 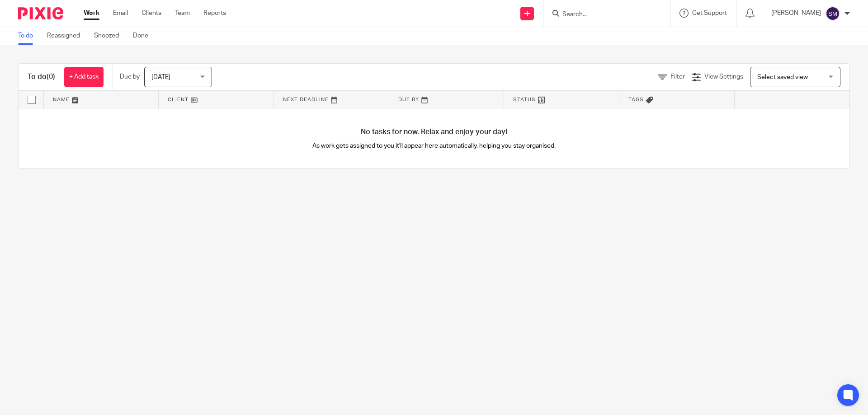 I want to click on a: Email, so click(x=120, y=13).